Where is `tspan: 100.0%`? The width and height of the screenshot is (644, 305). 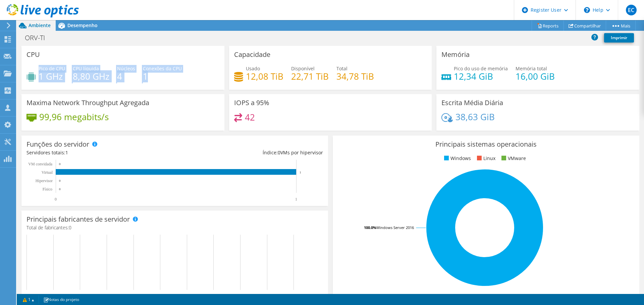
tspan: 100.0% is located at coordinates (370, 227).